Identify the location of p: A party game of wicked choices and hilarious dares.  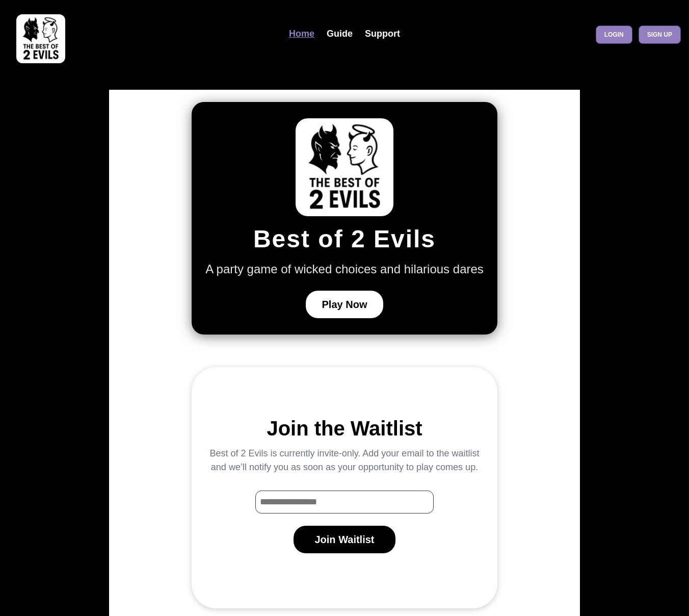
(345, 269).